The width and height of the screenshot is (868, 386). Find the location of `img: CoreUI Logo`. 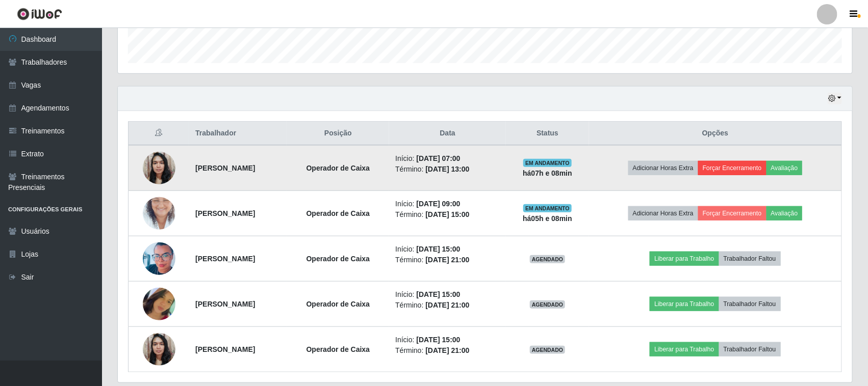

img: CoreUI Logo is located at coordinates (40, 14).